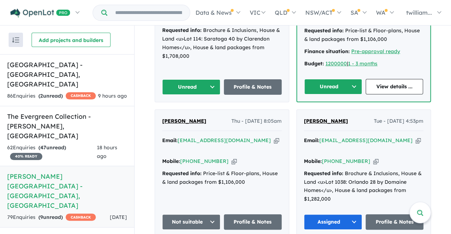 This screenshot has width=451, height=234. I want to click on a: Pre-approval ready, so click(376, 51).